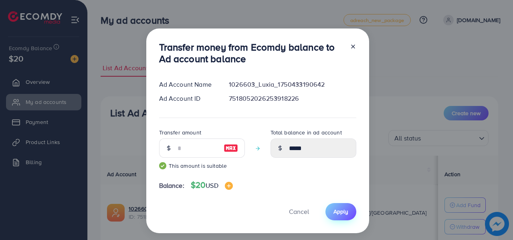 The height and width of the screenshot is (240, 513). What do you see at coordinates (187, 98) in the screenshot?
I see `div: Ad Account ID` at bounding box center [187, 98].